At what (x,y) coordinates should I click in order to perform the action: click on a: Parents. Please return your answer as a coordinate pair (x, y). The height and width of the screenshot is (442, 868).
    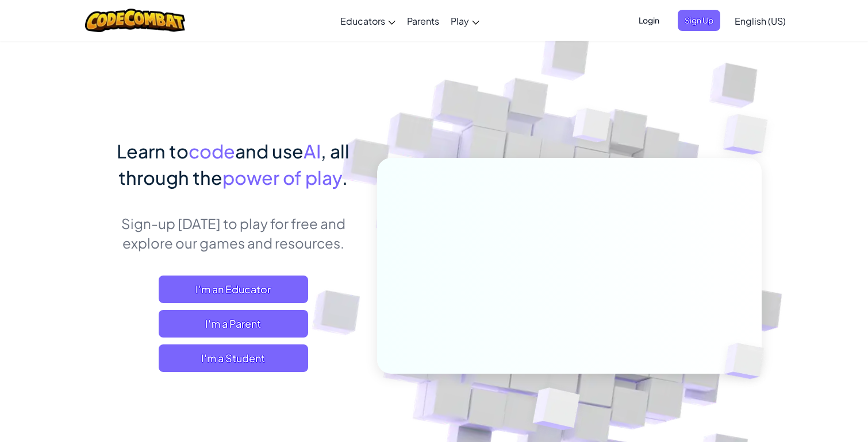
    Looking at the image, I should click on (423, 21).